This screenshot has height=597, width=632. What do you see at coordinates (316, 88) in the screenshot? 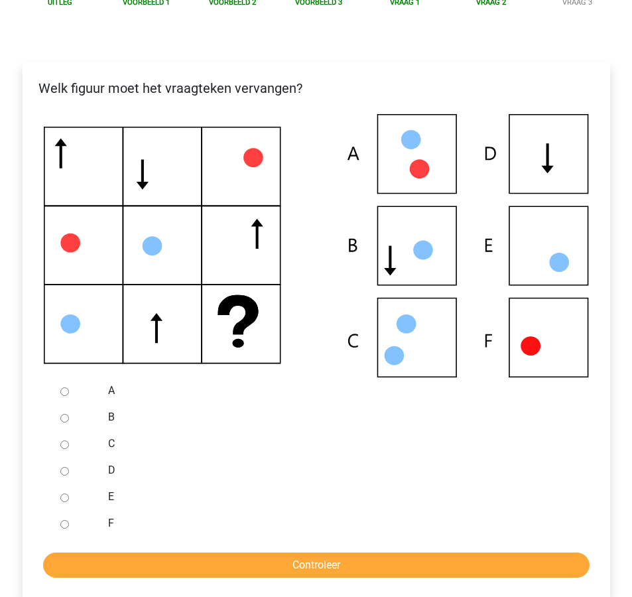
I see `p: Welk figuur moet het vraagteken vervangen?` at bounding box center [316, 88].